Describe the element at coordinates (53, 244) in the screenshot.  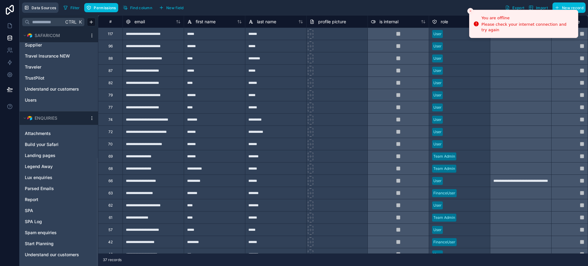
I see `a: Start Planning` at that location.